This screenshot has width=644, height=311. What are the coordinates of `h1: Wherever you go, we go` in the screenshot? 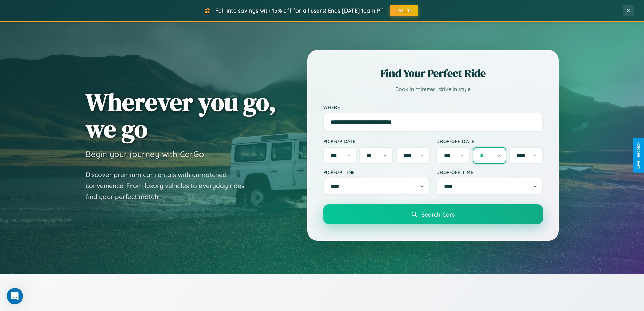 It's located at (181, 115).